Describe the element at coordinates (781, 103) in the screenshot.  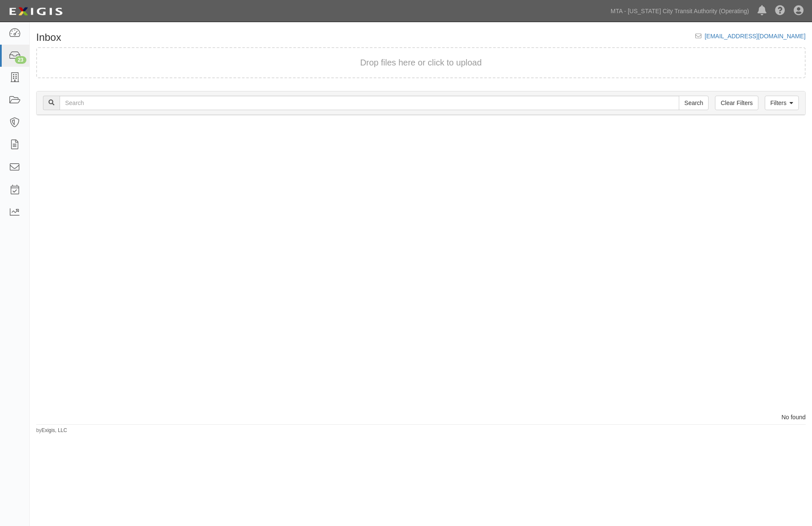
I see `a: Filters` at that location.